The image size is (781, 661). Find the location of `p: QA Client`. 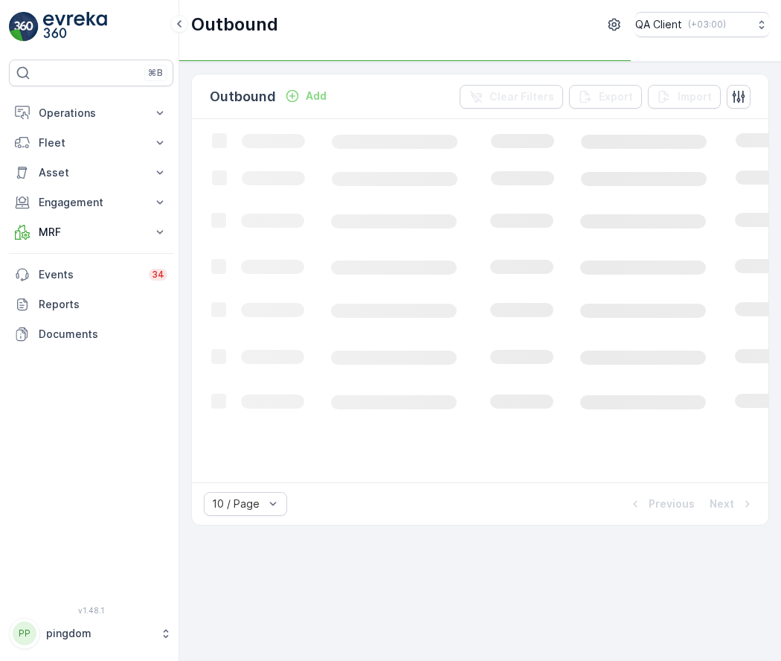

p: QA Client is located at coordinates (659, 25).